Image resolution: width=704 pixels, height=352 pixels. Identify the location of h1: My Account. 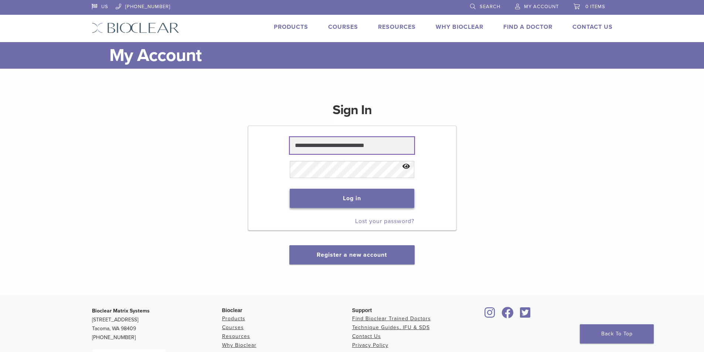
(361, 55).